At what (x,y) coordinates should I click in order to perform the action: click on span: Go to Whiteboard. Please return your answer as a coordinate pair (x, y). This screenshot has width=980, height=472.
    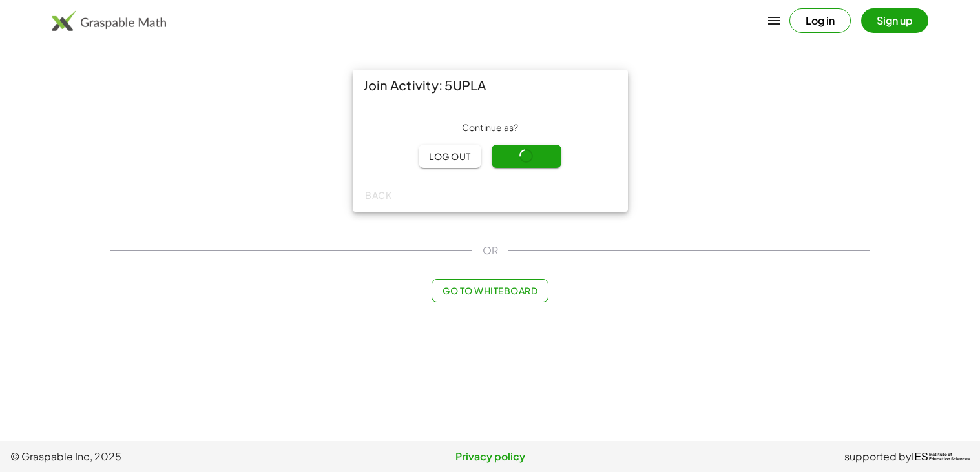
    Looking at the image, I should click on (490, 291).